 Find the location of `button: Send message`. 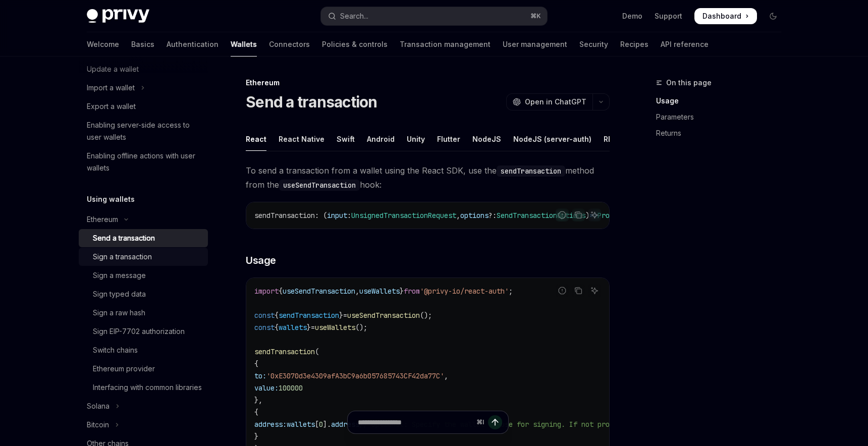

button: Send message is located at coordinates (495, 423).